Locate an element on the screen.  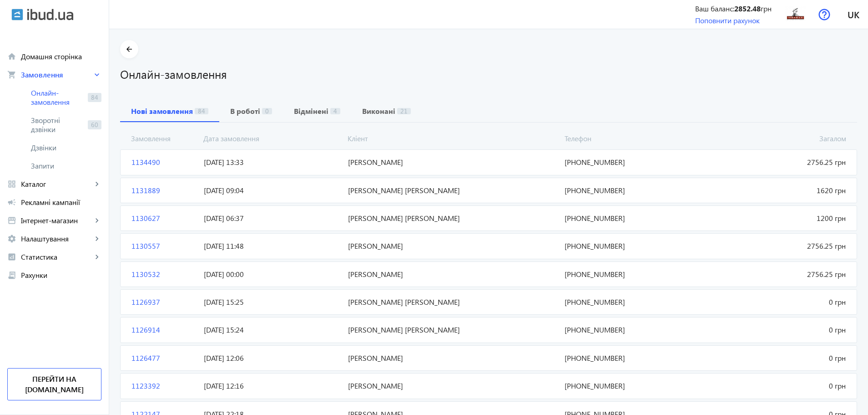
span: Онлайн-замовлення is located at coordinates (58, 98).